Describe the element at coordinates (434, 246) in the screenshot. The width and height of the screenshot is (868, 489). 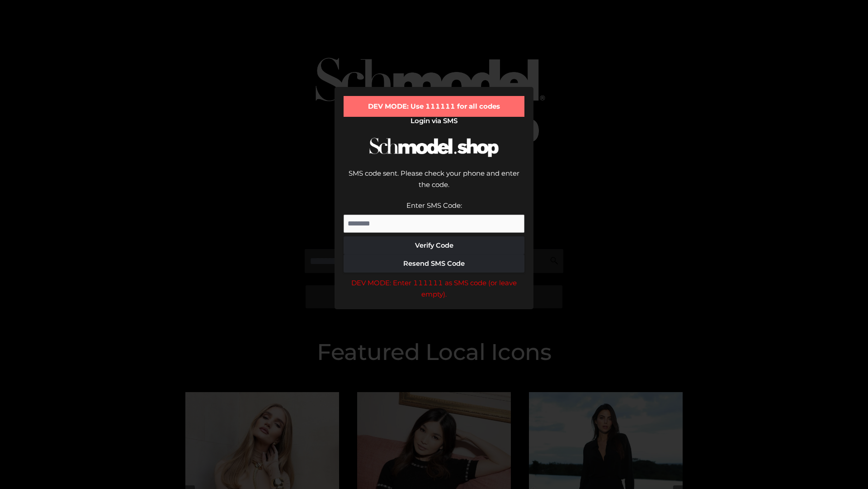
I see `button: Verify Code` at that location.